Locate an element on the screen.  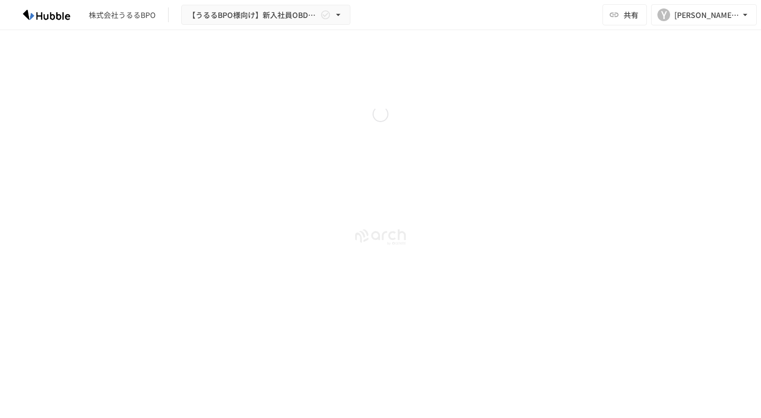
img: HzDRNkGCf7KYO4GfwKnzITak6oVsp5RHeZBEM1dQFiQ is located at coordinates (46, 15).